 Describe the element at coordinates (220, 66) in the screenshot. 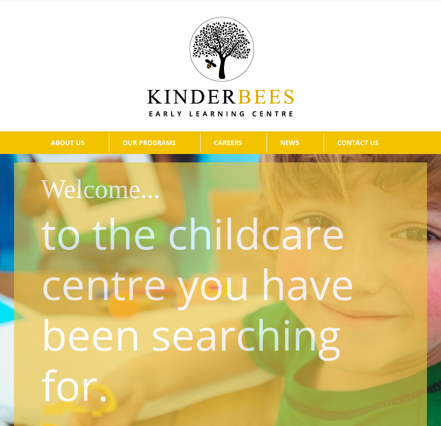

I see `img: Kinder Bees Logo` at that location.